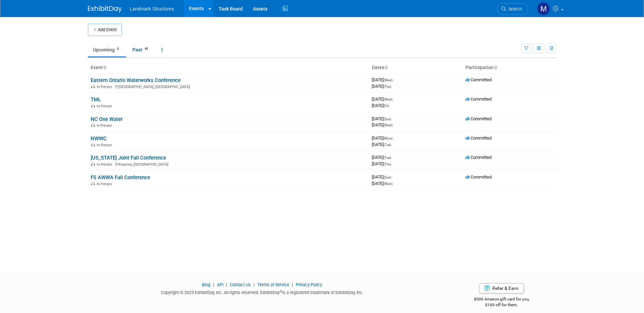 This screenshot has width=644, height=313. Describe the element at coordinates (416, 68) in the screenshot. I see `th: Dates` at that location.